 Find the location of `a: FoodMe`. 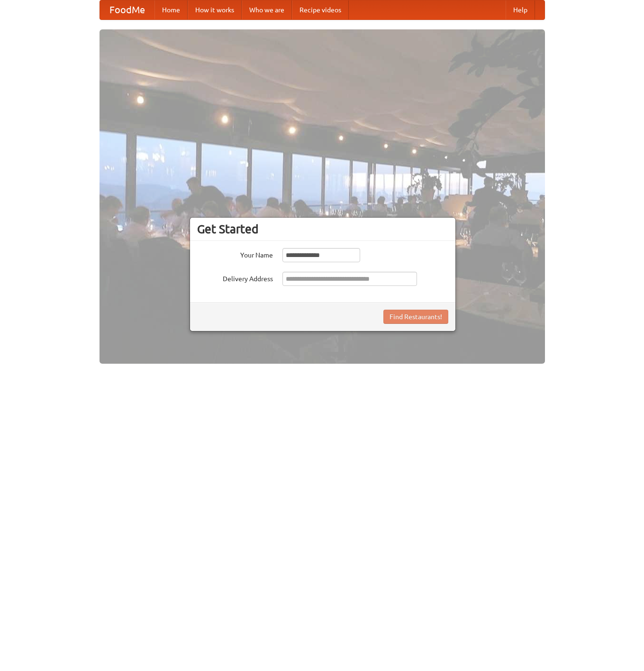

a: FoodMe is located at coordinates (127, 10).